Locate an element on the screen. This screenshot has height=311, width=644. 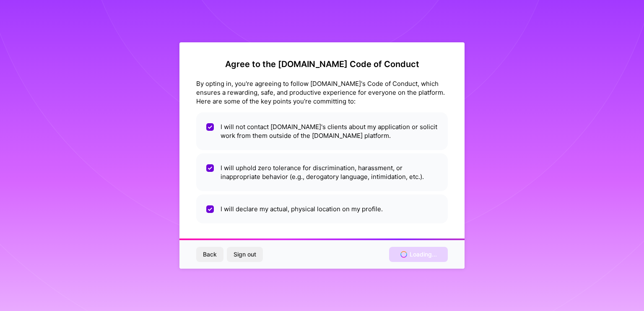
button: Back is located at coordinates (210, 254).